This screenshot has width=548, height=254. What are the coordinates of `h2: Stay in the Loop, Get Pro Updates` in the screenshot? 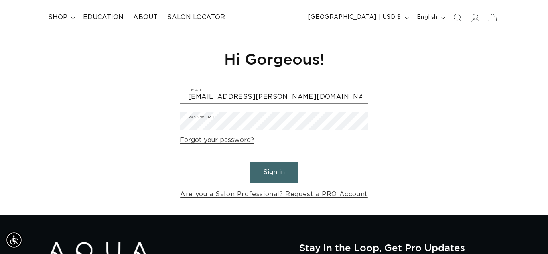 It's located at (400, 248).